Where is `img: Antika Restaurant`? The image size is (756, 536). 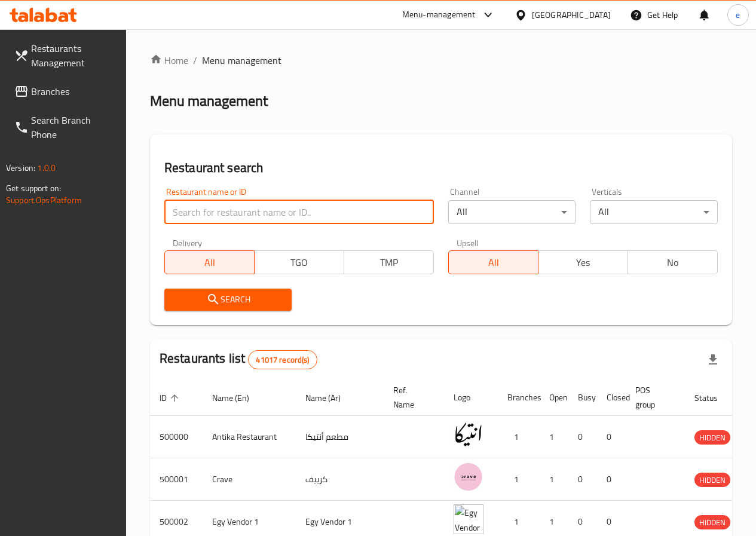 img: Antika Restaurant is located at coordinates (468, 435).